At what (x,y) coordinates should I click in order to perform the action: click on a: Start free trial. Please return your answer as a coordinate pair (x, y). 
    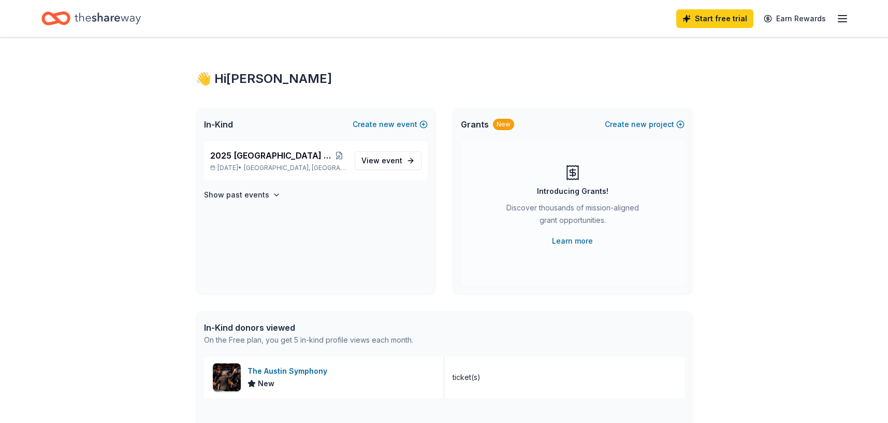
    Looking at the image, I should click on (715, 19).